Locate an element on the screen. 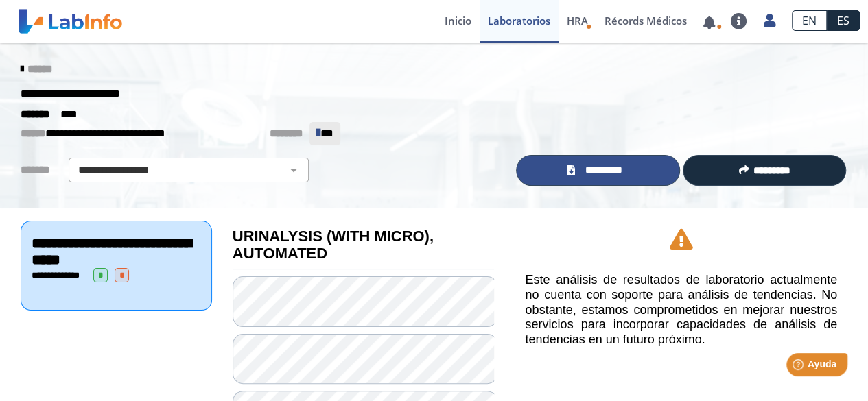 This screenshot has width=868, height=401. span: Ayuda is located at coordinates (76, 16).